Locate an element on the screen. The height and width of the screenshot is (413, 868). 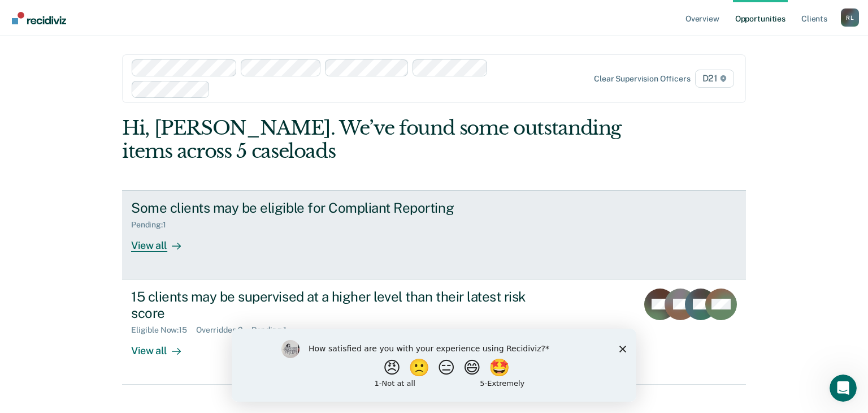
div: 1 - Not at all is located at coordinates (130, 54).